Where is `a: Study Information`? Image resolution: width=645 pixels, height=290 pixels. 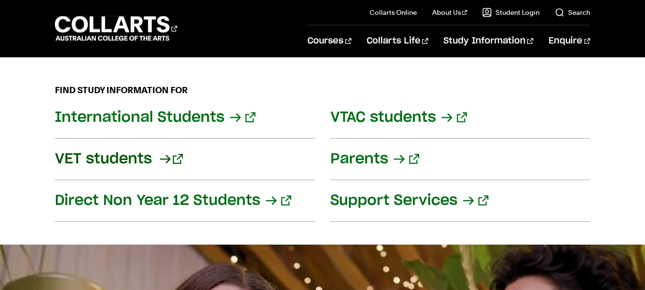 a: Study Information is located at coordinates (488, 41).